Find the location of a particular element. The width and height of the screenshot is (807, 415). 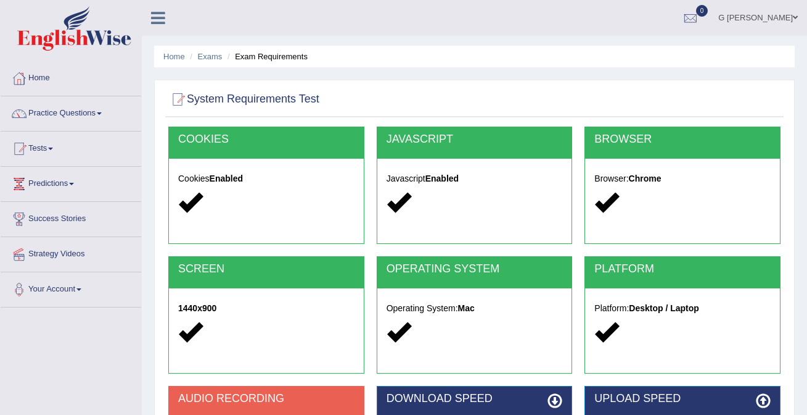

a: Exams is located at coordinates (210, 56).